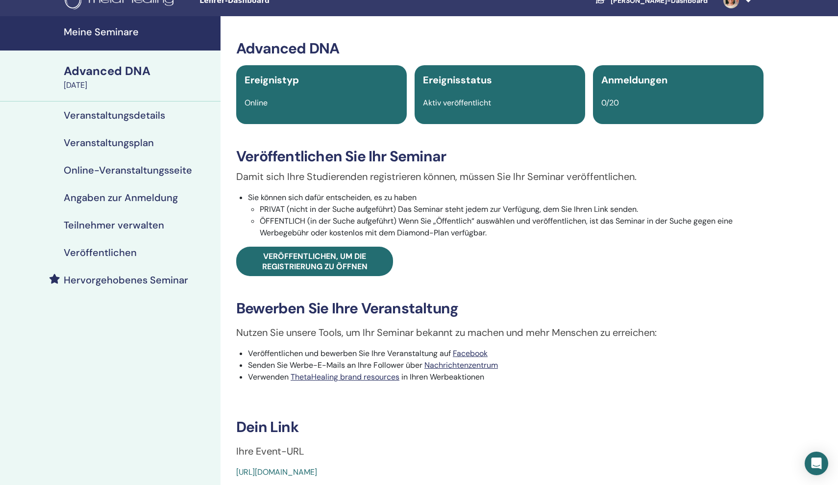 The width and height of the screenshot is (838, 485). What do you see at coordinates (114, 225) in the screenshot?
I see `h4: Teilnehmer verwalten` at bounding box center [114, 225].